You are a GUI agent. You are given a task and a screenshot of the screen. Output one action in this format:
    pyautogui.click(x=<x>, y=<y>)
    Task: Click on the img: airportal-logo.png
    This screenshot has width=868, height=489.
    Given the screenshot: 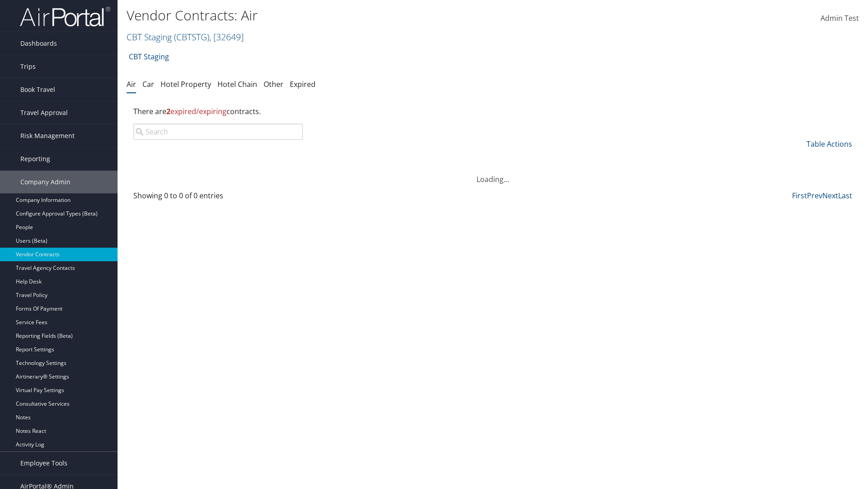 What is the action you would take?
    pyautogui.click(x=65, y=16)
    